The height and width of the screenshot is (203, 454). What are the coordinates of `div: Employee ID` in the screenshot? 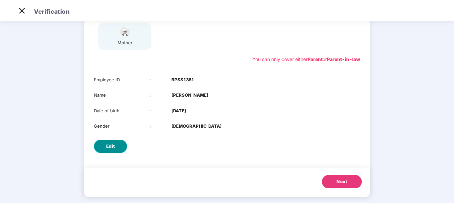 It's located at (122, 80).